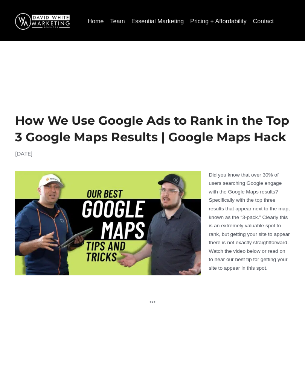 This screenshot has width=305, height=367. I want to click on a: DavidWhite-Marketing-Logo, so click(42, 21).